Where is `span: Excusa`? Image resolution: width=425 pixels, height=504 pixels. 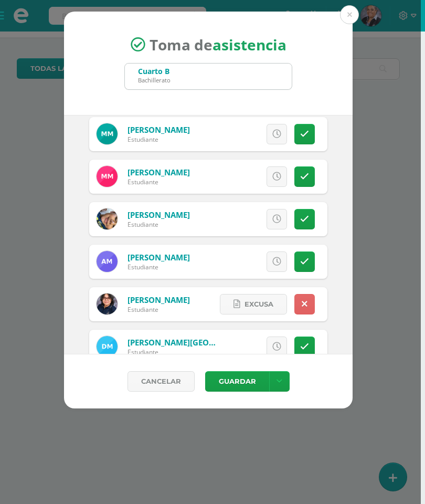
span: Excusa is located at coordinates (259, 304).